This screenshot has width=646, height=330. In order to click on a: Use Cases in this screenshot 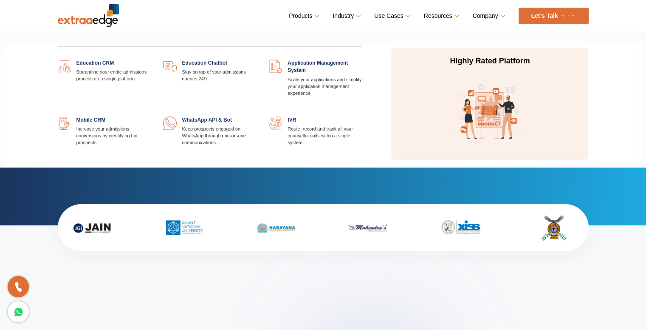, I will do `click(391, 16)`.